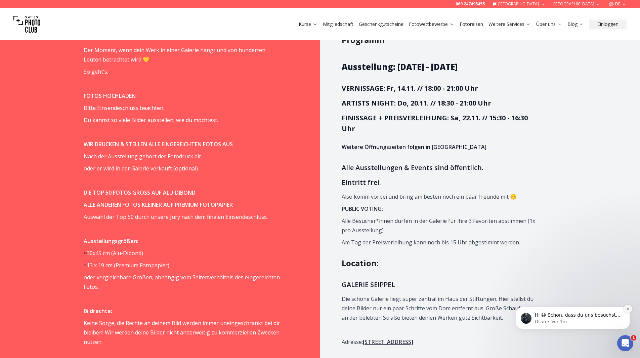 This screenshot has height=358, width=640. What do you see at coordinates (122, 44) in the screenshot?
I see `button: Dismiss notification` at bounding box center [122, 44].